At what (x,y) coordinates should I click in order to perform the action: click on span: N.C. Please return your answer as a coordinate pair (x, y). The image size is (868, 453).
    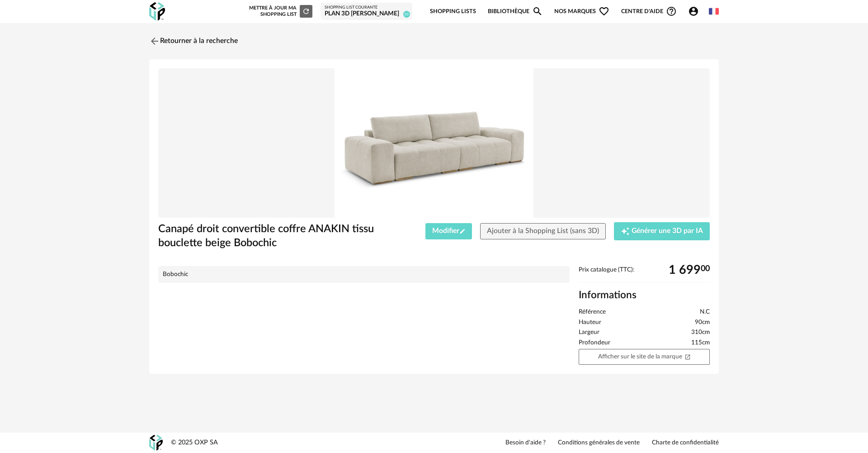
    Looking at the image, I should click on (705, 312).